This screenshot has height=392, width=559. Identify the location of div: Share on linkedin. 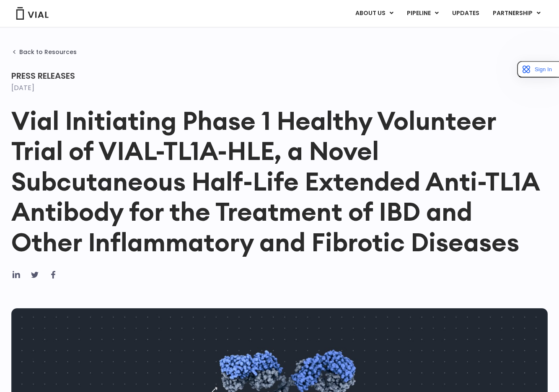
(16, 275).